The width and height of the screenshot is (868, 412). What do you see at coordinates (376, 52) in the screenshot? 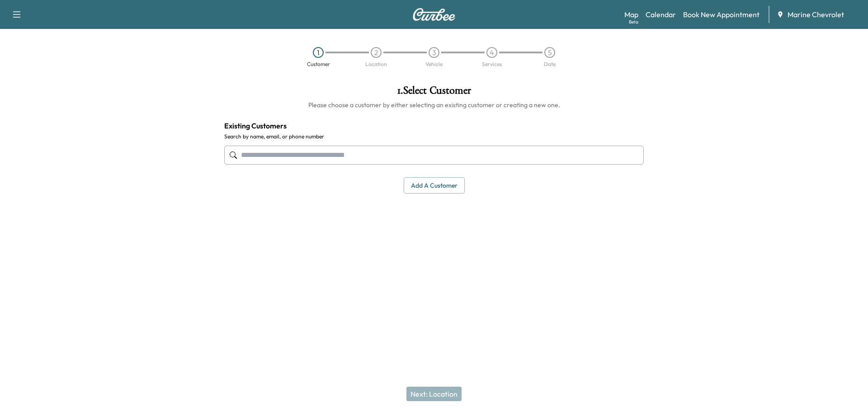
I see `div: 2` at bounding box center [376, 52].